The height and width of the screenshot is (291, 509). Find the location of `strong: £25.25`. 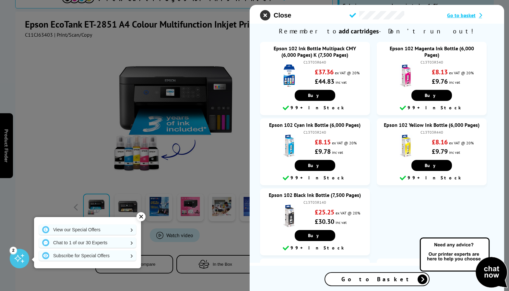

strong: £25.25 is located at coordinates (324, 212).